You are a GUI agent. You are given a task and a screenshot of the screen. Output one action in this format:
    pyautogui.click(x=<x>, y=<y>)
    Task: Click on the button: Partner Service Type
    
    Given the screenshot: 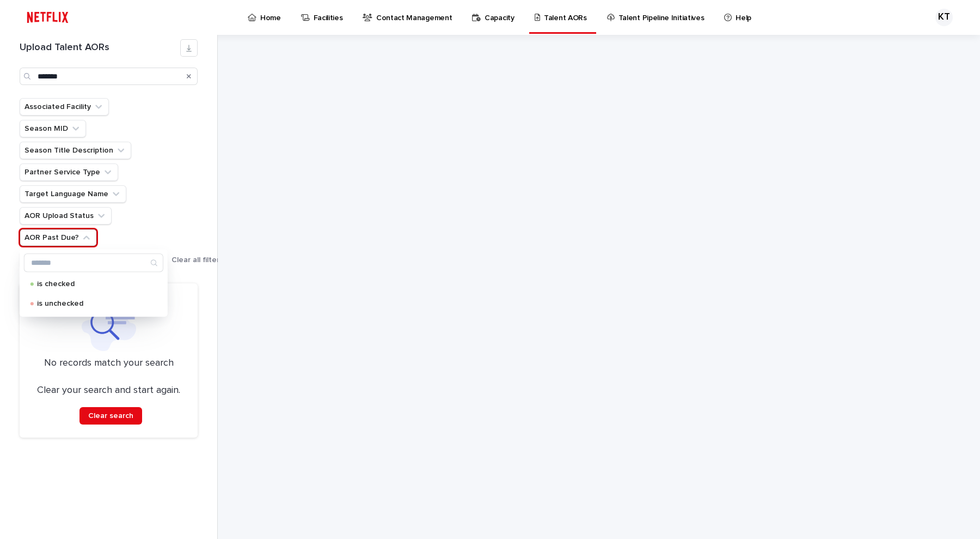 What is the action you would take?
    pyautogui.click(x=68, y=172)
    